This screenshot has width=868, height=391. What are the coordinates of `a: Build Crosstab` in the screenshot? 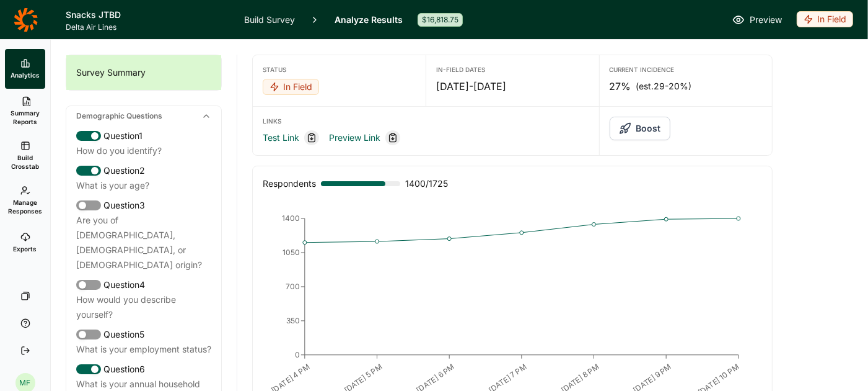 It's located at (24, 156).